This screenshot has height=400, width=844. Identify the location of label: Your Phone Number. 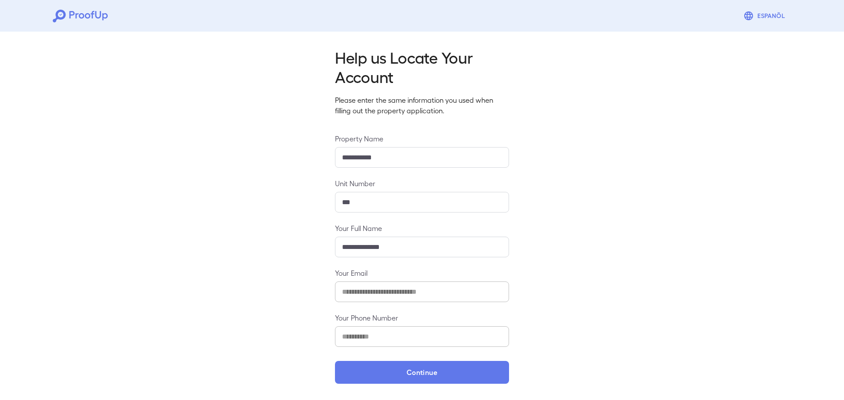
(422, 318).